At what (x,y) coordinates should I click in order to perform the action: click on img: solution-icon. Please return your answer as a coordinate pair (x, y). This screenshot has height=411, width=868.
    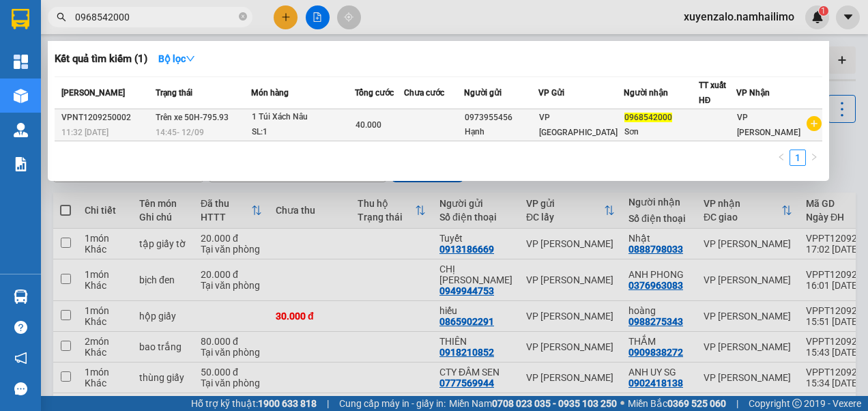
    Looking at the image, I should click on (20, 164).